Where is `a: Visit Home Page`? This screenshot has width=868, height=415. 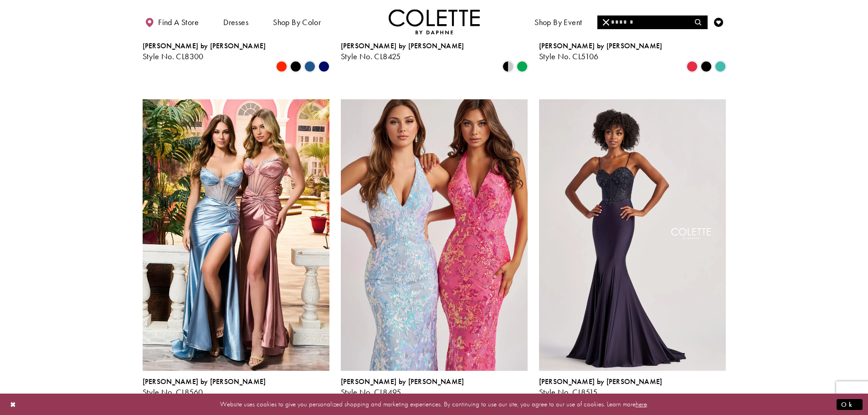 a: Visit Home Page is located at coordinates (434, 22).